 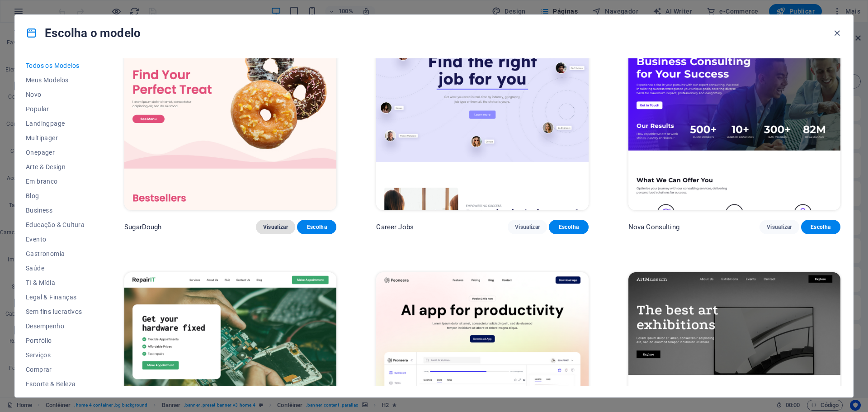 I want to click on span: Sem fins lucrativos, so click(x=55, y=312).